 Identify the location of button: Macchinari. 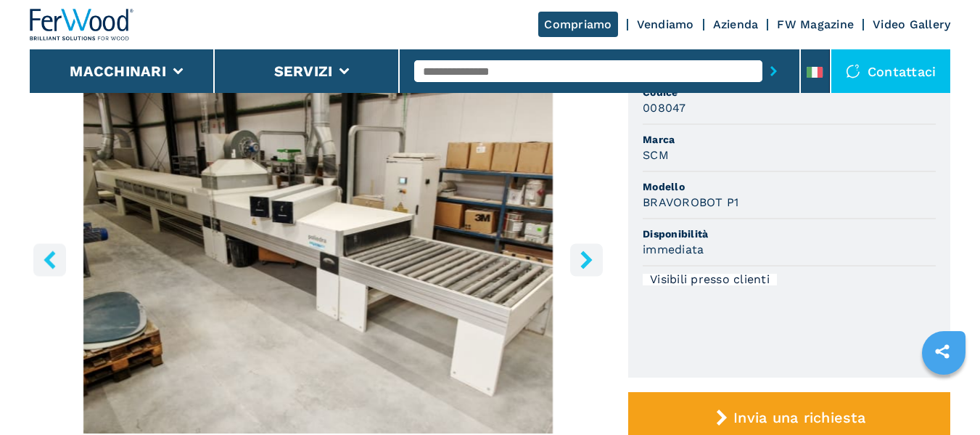
(118, 71).